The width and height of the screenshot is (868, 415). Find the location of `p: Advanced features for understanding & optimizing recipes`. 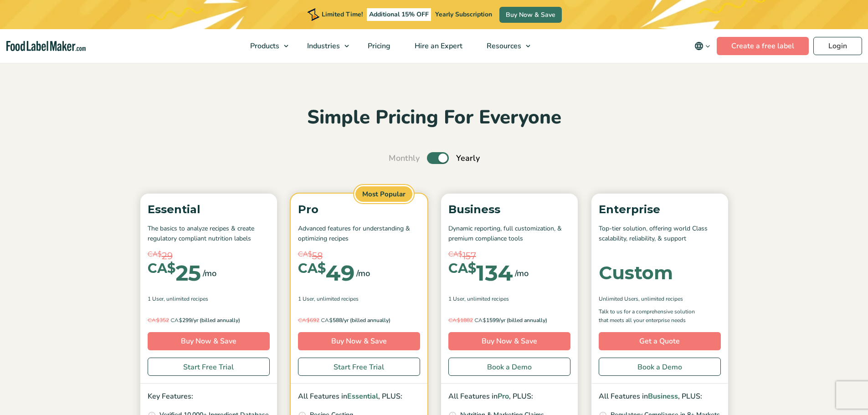

p: Advanced features for understanding & optimizing recipes is located at coordinates (359, 234).